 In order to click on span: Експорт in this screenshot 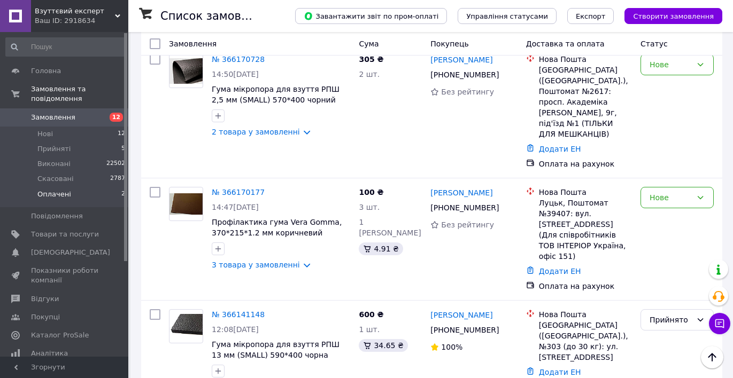, I will do `click(591, 16)`.